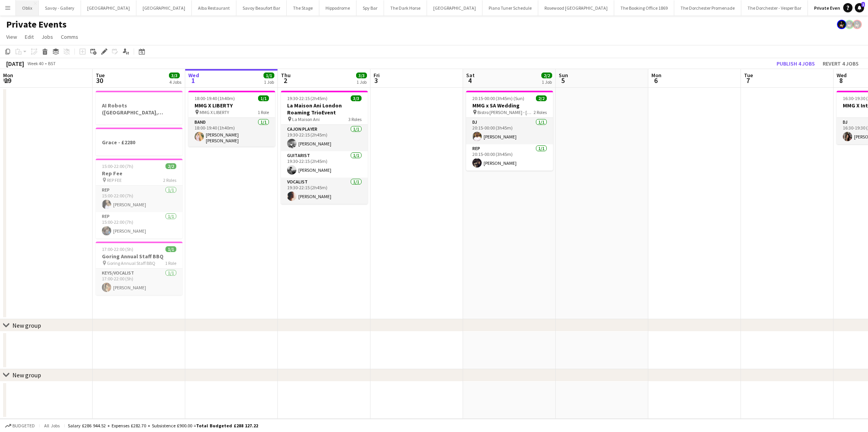 Image resolution: width=868 pixels, height=432 pixels. Describe the element at coordinates (215, 98) in the screenshot. I see `span: 18:00-19:40 (1h40m)` at that location.